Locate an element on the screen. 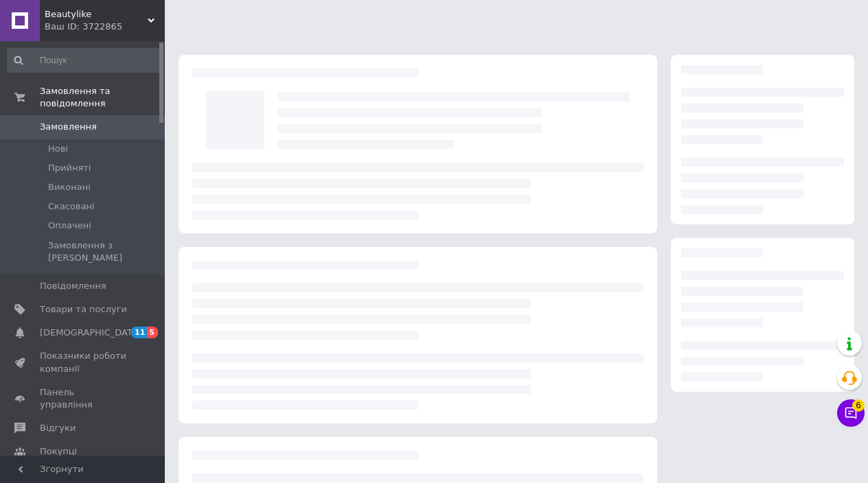 This screenshot has height=483, width=868. span: Замовлення is located at coordinates (68, 127).